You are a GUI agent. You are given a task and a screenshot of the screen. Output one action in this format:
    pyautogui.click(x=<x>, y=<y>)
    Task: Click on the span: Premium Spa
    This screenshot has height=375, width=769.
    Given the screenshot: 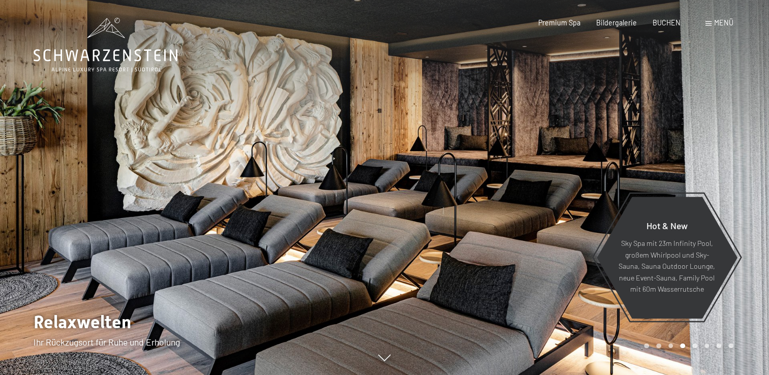 What is the action you would take?
    pyautogui.click(x=559, y=22)
    